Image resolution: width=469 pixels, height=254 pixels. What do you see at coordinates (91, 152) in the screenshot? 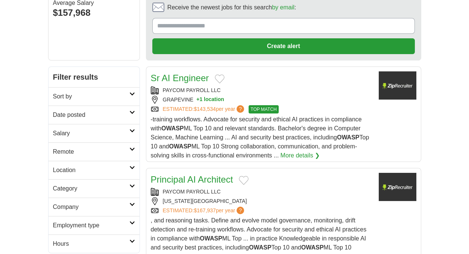
I see `h2: Remote` at bounding box center [91, 152].